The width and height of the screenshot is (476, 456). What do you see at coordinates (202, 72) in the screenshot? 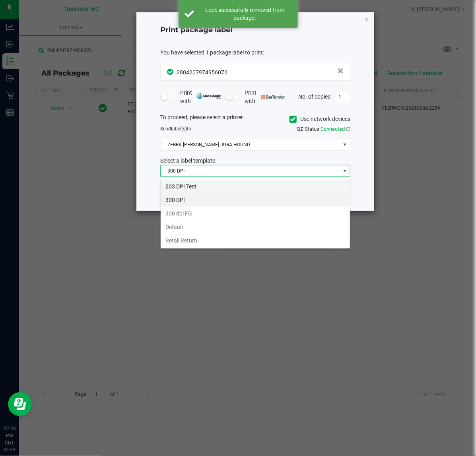
I see `span: 2804207974956076` at bounding box center [202, 72].